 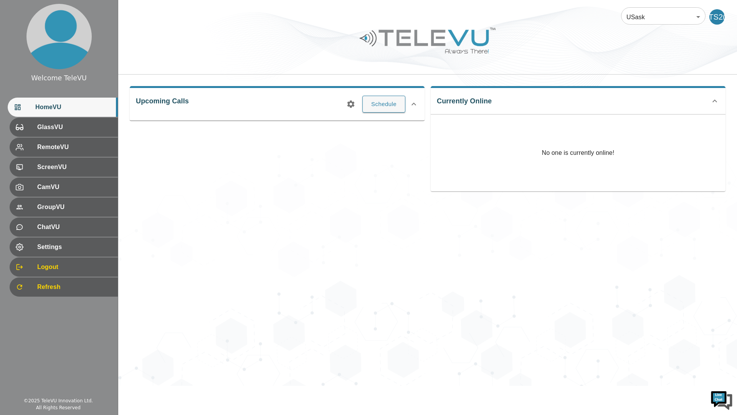 What do you see at coordinates (64, 227) in the screenshot?
I see `div: ChatVU` at bounding box center [64, 227].